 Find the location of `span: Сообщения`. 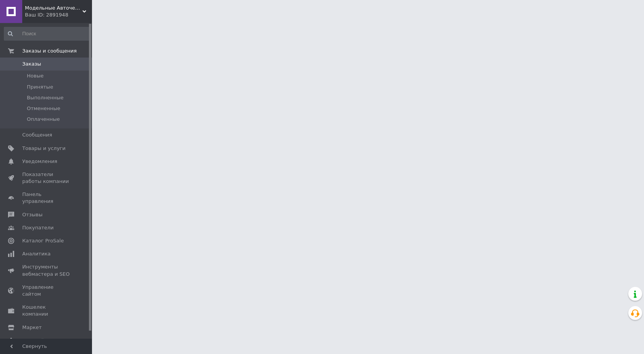

span: Сообщения is located at coordinates (37, 135).